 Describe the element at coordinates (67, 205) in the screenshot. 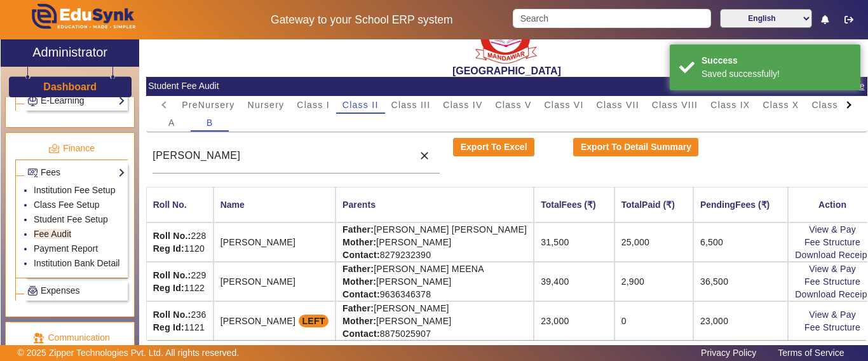

I see `a: Class Fee Setup` at that location.